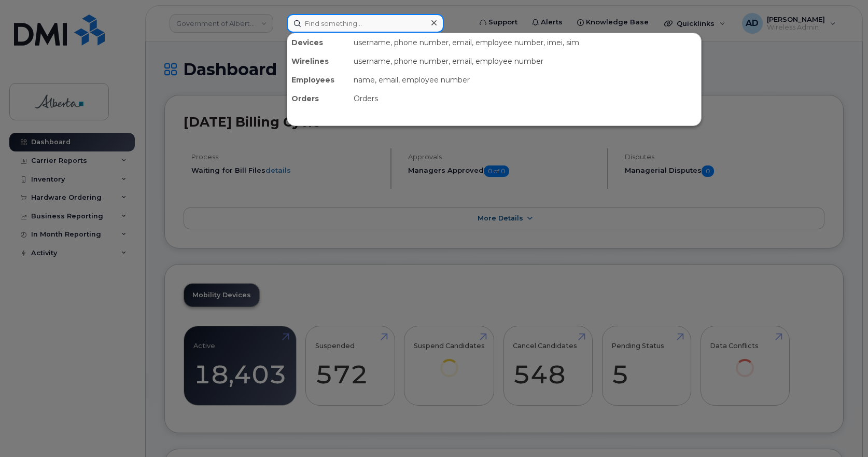  I want to click on div: Devices, so click(319, 42).